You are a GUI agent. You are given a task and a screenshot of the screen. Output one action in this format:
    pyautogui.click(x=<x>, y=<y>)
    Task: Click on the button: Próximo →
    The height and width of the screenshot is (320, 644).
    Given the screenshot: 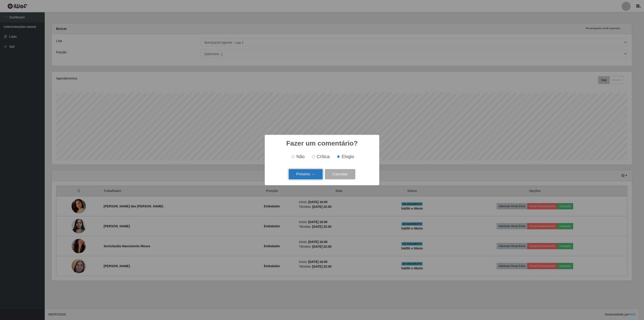 What is the action you would take?
    pyautogui.click(x=306, y=174)
    